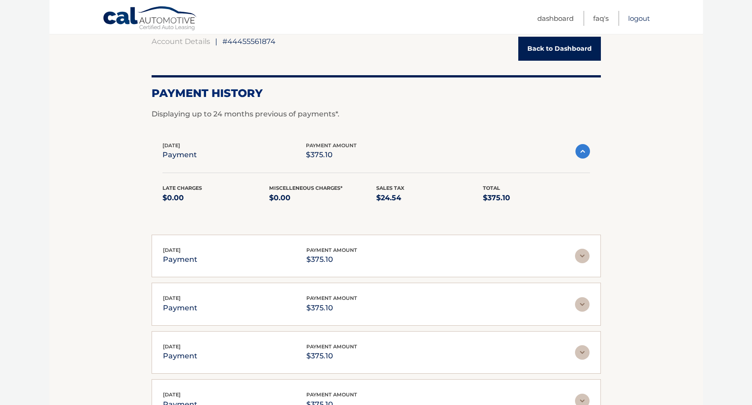 The height and width of the screenshot is (405, 752). What do you see at coordinates (491, 188) in the screenshot?
I see `span: Total` at bounding box center [491, 188].